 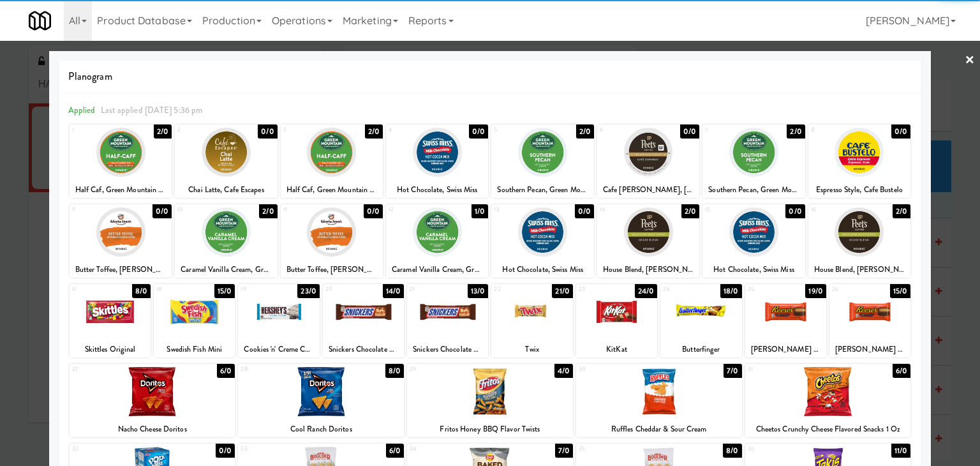 I want to click on div: 25, so click(x=767, y=290).